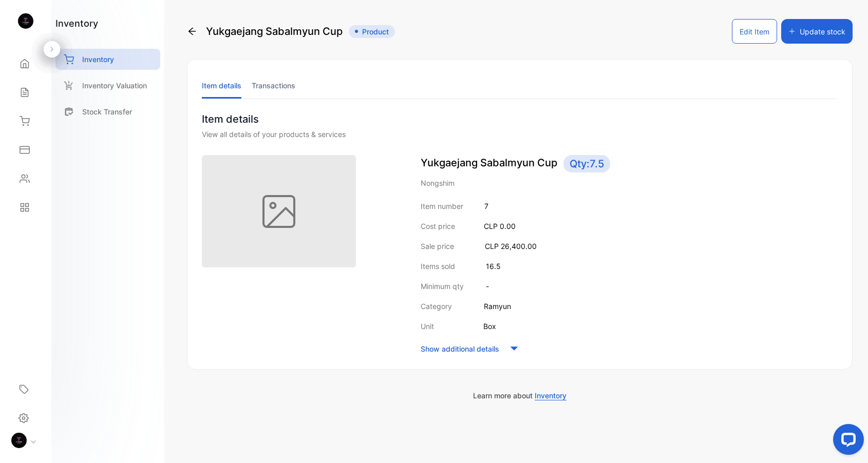 Image resolution: width=868 pixels, height=463 pixels. Describe the element at coordinates (290, 32) in the screenshot. I see `div: Yukgaejang Sabalmyun Cup` at that location.